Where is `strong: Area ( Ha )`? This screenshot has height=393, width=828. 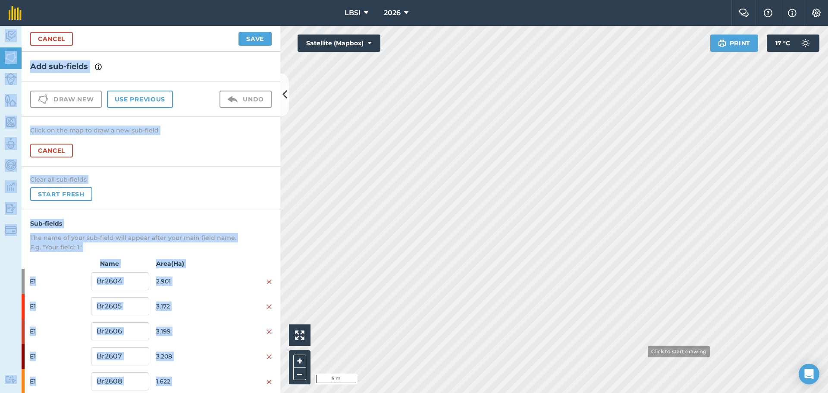 strong: Area ( Ha ) is located at coordinates (216, 264).